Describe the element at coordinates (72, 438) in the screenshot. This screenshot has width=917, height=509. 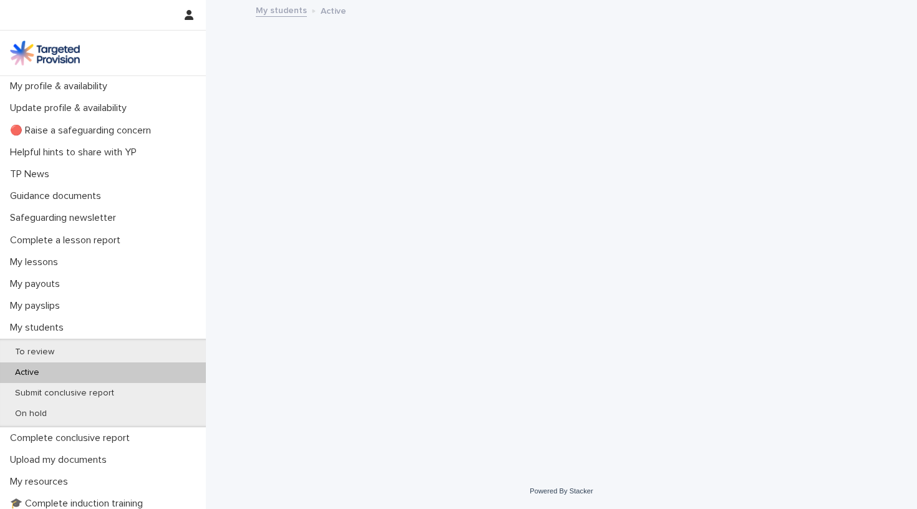
I see `p: Complete conclusive report` at that location.